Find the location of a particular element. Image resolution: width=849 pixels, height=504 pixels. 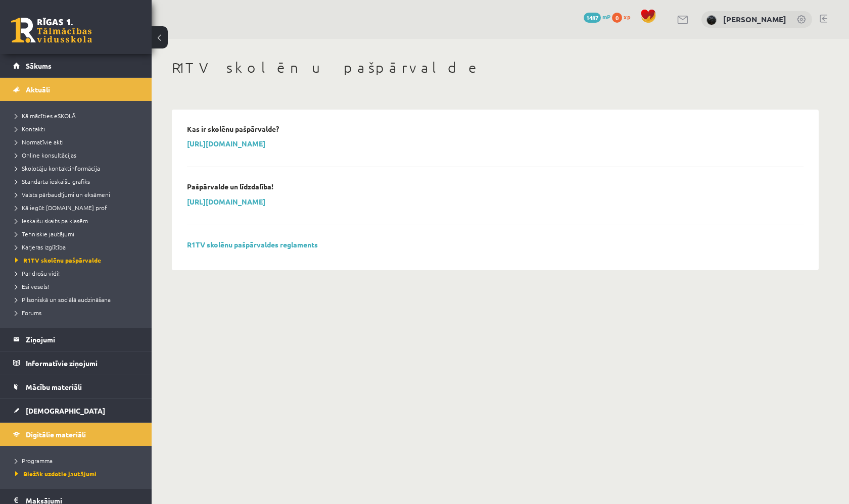

h1: R1TV skolēnu pašpārvalde is located at coordinates (495, 68).